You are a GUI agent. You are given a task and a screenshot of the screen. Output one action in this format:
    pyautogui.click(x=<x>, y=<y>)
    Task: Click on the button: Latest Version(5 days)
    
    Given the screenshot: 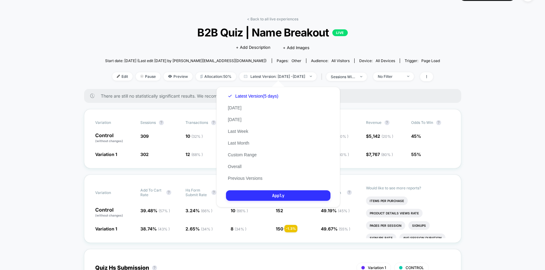 What is the action you would take?
    pyautogui.click(x=253, y=96)
    